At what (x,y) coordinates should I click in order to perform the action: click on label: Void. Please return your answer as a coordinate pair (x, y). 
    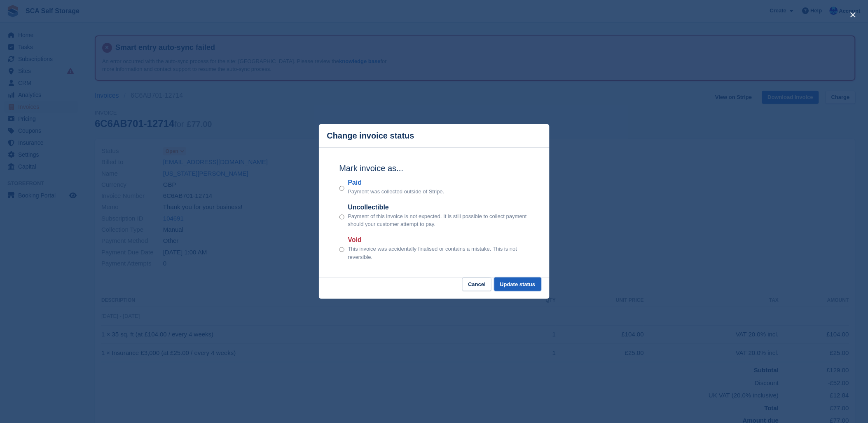
    Looking at the image, I should click on (438, 240).